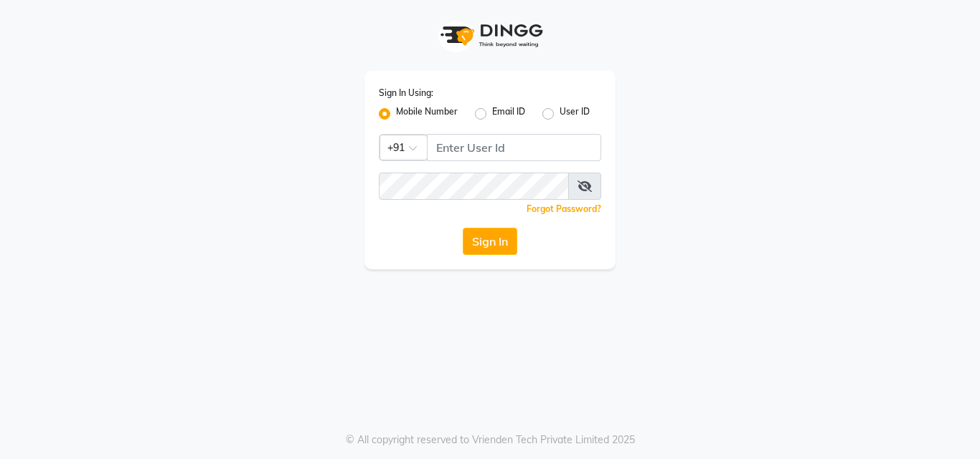 Image resolution: width=980 pixels, height=459 pixels. I want to click on label: User ID, so click(574, 114).